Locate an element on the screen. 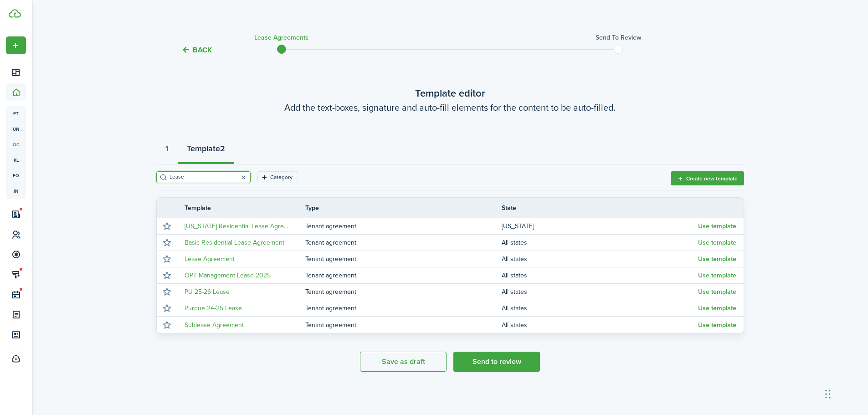  strong: 1 is located at coordinates (167, 149).